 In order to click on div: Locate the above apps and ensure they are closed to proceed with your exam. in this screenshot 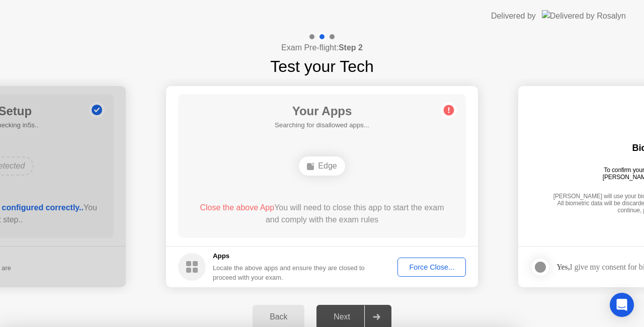, I will do `click(289, 273)`.